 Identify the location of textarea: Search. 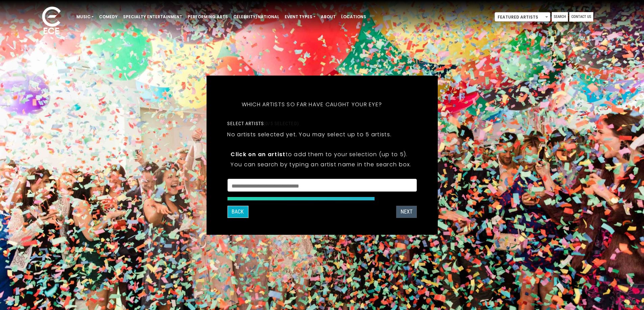
(322, 186).